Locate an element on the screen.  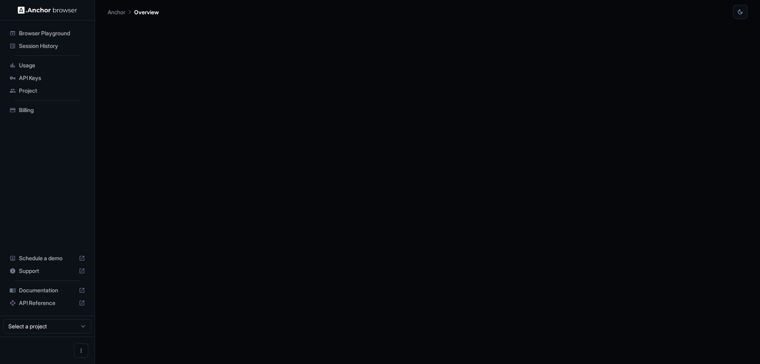
div: Project is located at coordinates (47, 91).